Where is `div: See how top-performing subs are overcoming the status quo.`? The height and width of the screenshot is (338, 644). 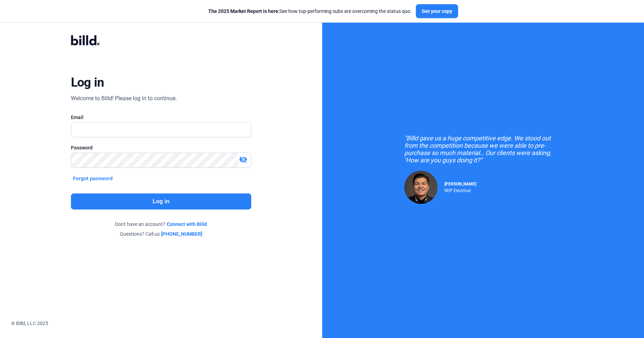
div: See how top-performing subs are overcoming the status quo. is located at coordinates (310, 11).